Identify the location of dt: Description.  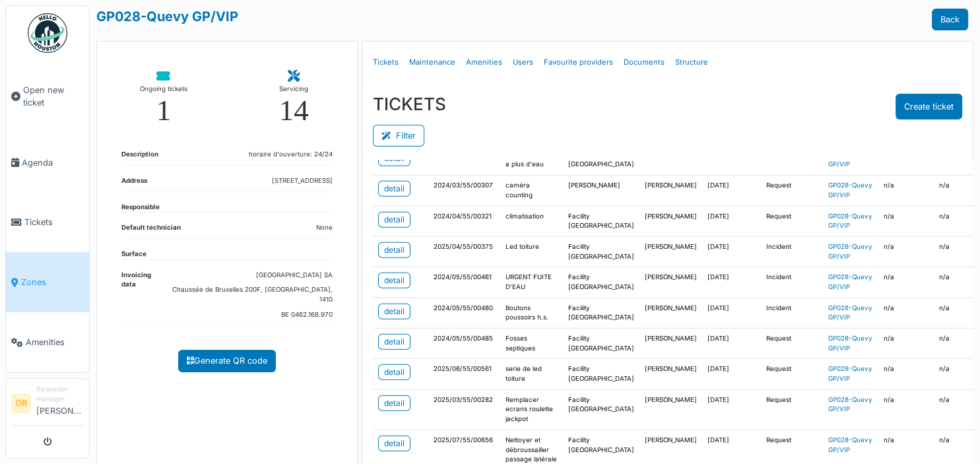
(140, 157).